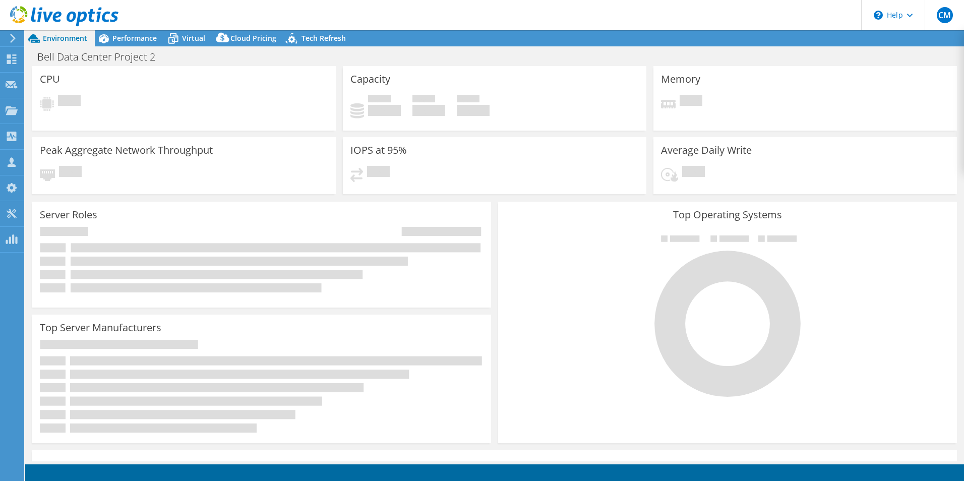 Image resolution: width=964 pixels, height=481 pixels. I want to click on span: Free, so click(424, 100).